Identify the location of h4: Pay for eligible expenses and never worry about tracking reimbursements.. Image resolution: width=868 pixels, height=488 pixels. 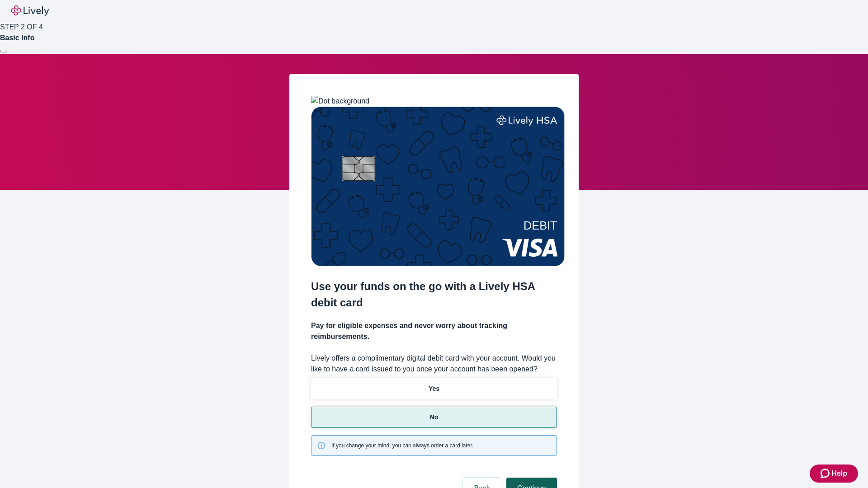
(434, 332).